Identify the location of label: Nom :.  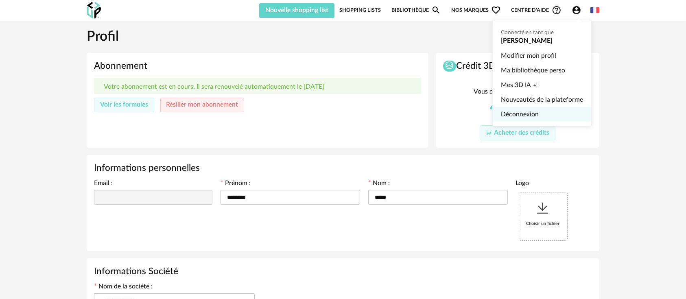
(379, 184).